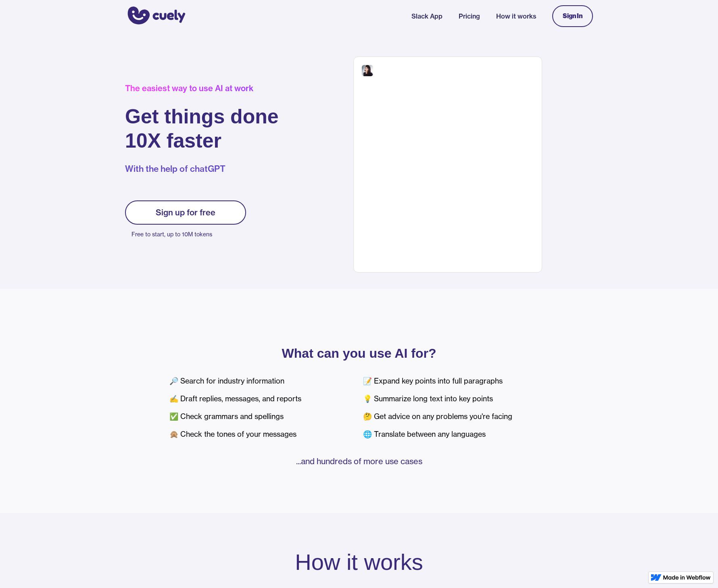  I want to click on div: Sign up for free, so click(186, 213).